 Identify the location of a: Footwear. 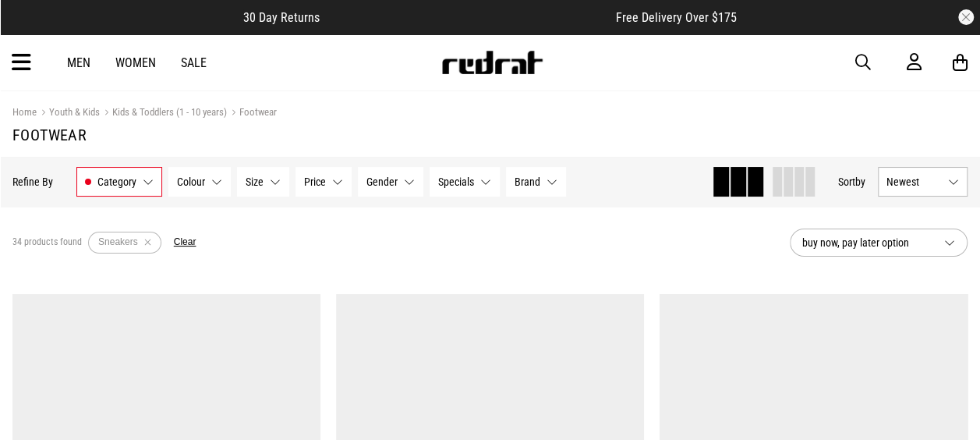
(252, 113).